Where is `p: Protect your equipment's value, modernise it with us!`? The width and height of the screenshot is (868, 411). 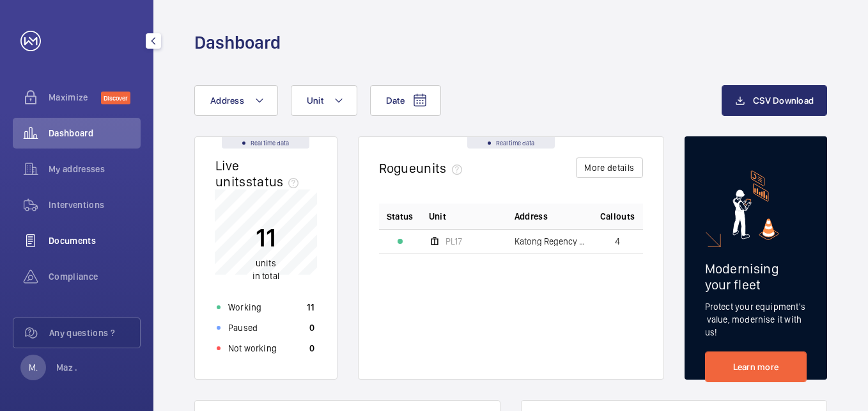 p: Protect your equipment's value, modernise it with us! is located at coordinates (756, 319).